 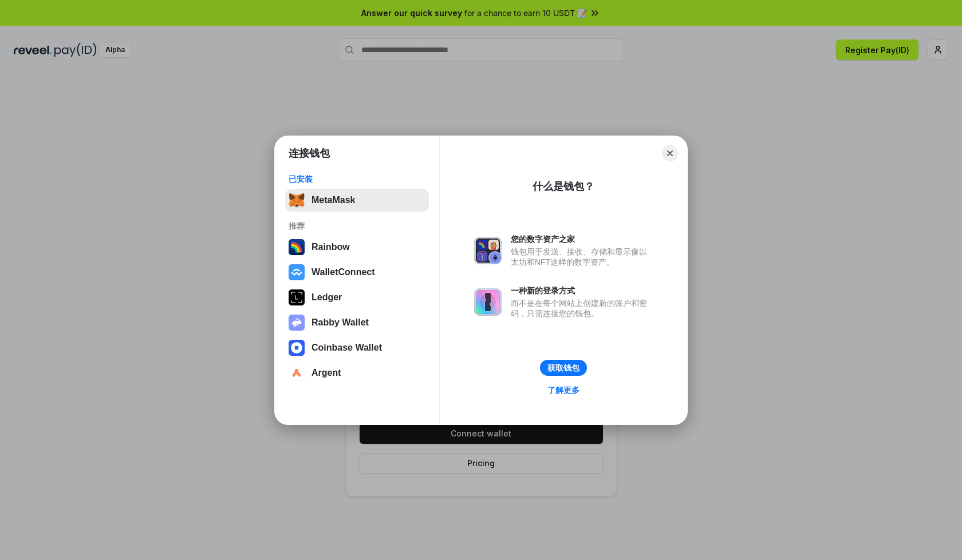 I want to click on a: 了解更多, so click(x=564, y=390).